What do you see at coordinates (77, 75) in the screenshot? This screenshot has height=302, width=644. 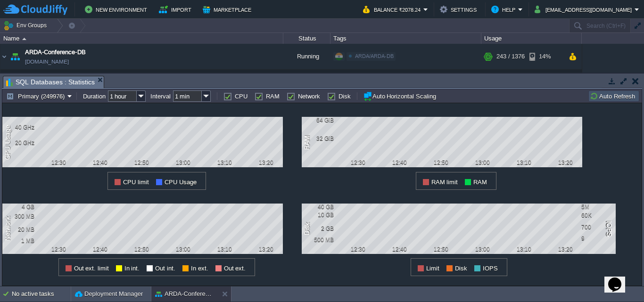 I see `span: x 2` at bounding box center [77, 75].